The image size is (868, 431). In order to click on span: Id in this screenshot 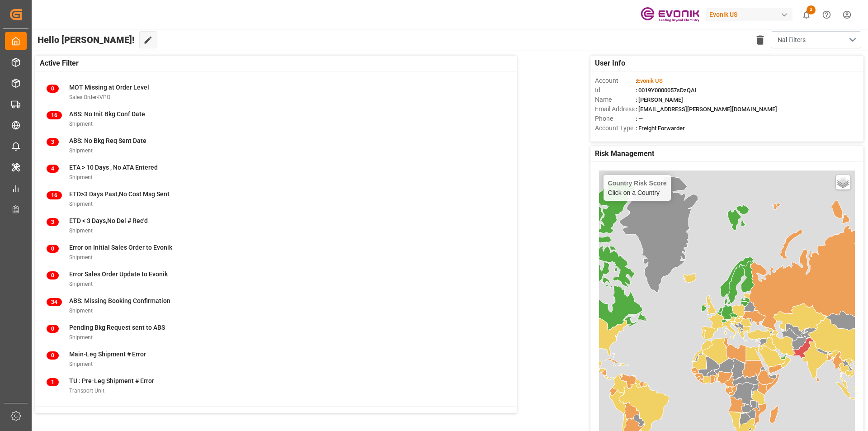, I will do `click(615, 90)`.